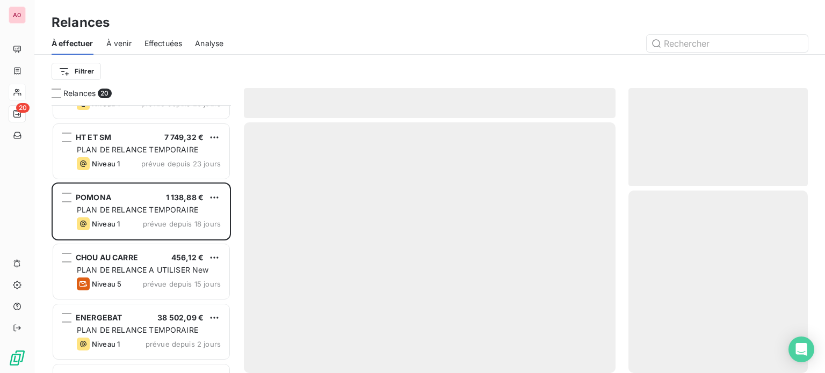  What do you see at coordinates (99, 317) in the screenshot?
I see `span: ENERGEBAT` at bounding box center [99, 317].